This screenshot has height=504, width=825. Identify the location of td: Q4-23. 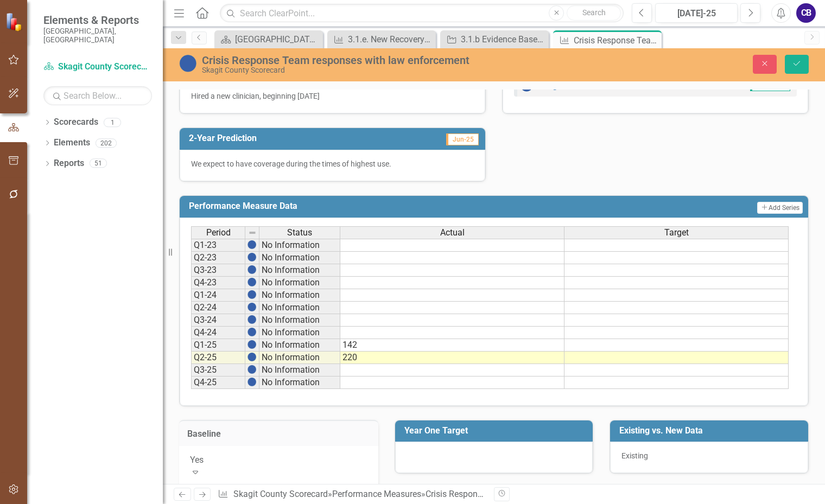
(218, 282).